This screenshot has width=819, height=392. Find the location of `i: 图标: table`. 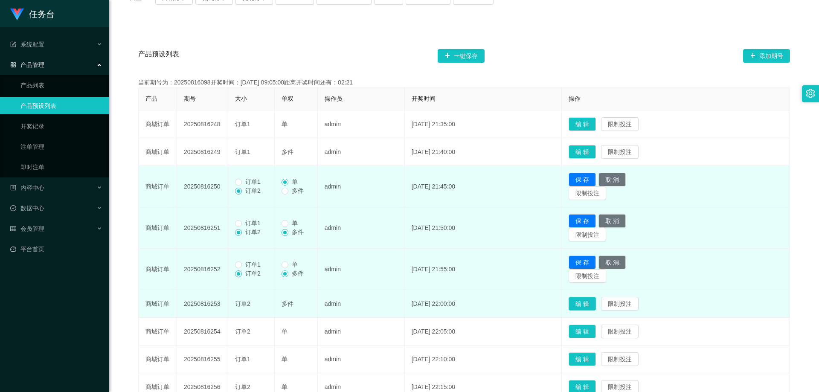

i: 图标: table is located at coordinates (13, 229).